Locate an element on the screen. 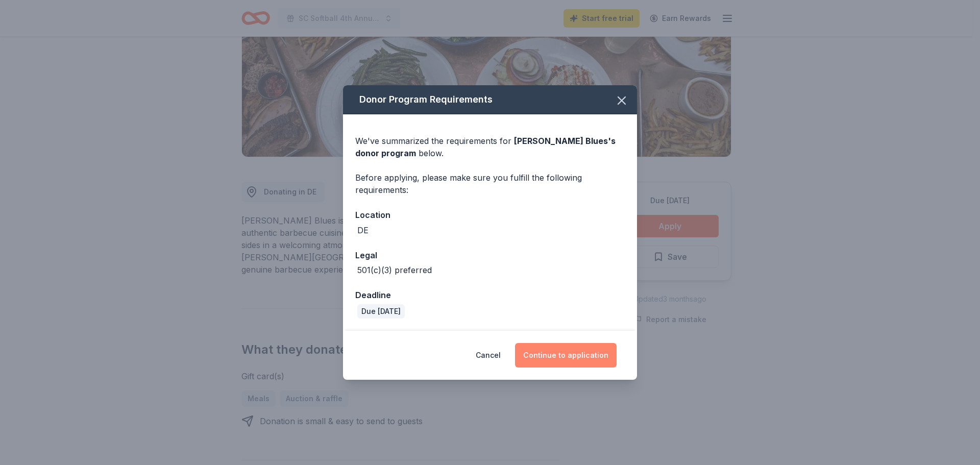 The height and width of the screenshot is (465, 980). button: Continue to application is located at coordinates (566, 355).